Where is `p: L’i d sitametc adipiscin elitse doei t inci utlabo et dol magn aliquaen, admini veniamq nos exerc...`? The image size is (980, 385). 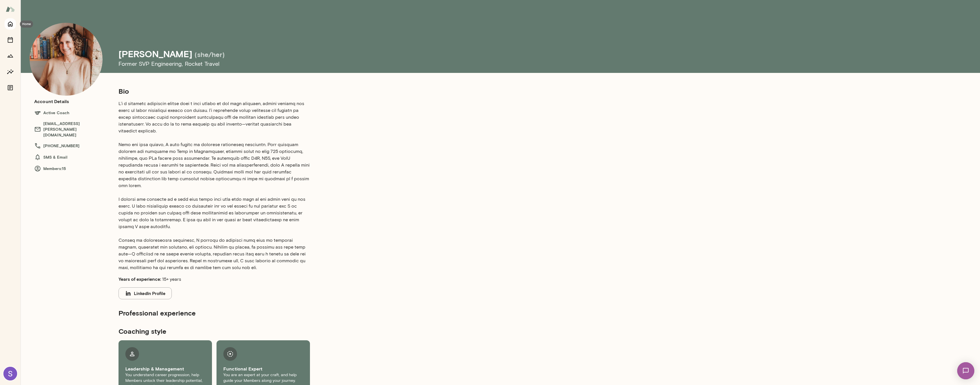 p: L’i d sitametc adipiscin elitse doei t inci utlabo et dol magn aliquaen, admini veniamq nos exerc... is located at coordinates (214, 185).